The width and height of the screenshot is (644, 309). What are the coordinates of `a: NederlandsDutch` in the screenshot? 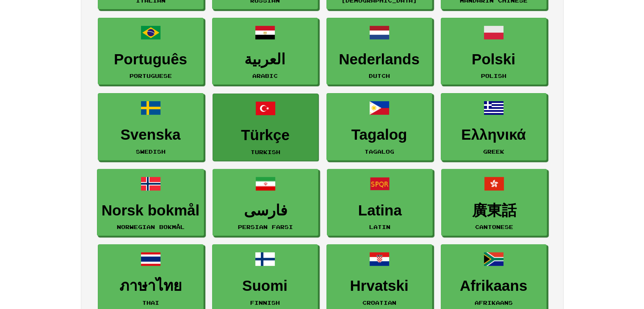 It's located at (379, 51).